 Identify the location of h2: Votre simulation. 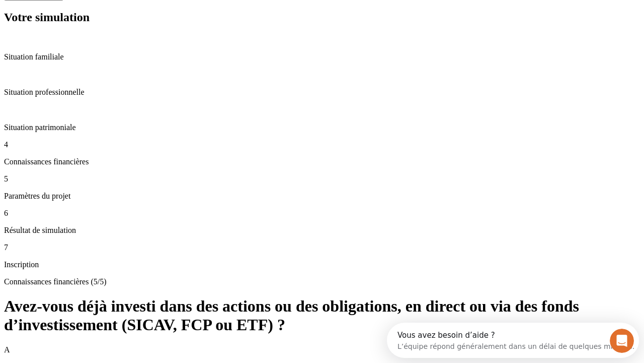
(322, 17).